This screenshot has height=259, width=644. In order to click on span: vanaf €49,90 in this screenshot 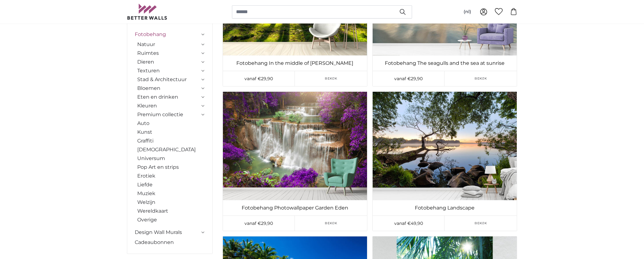, I will do `click(409, 223)`.